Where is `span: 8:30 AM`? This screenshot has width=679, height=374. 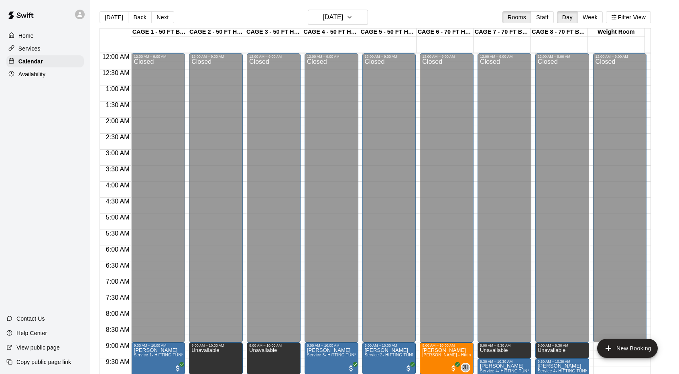 span: 8:30 AM is located at coordinates (118, 330).